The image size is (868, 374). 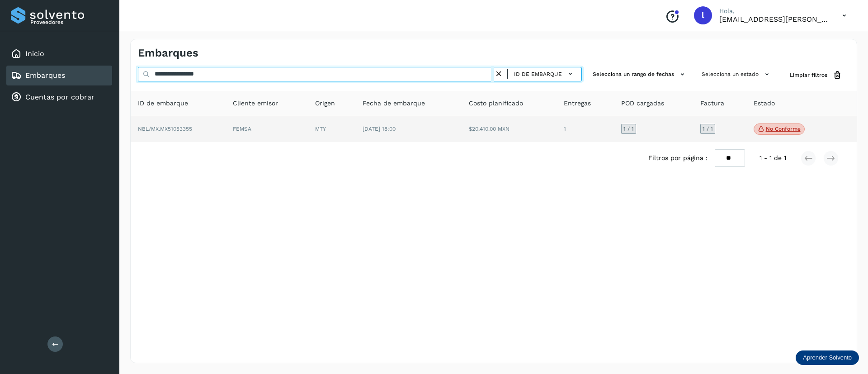 What do you see at coordinates (165, 129) in the screenshot?
I see `span: NBL/MX.MX51053355` at bounding box center [165, 129].